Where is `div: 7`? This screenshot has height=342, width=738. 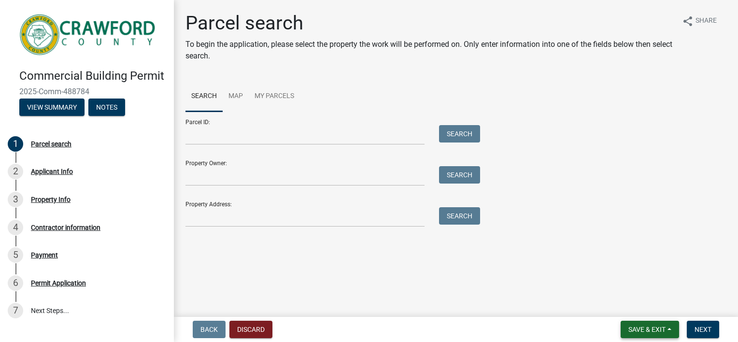
div: 7 is located at coordinates (15, 311).